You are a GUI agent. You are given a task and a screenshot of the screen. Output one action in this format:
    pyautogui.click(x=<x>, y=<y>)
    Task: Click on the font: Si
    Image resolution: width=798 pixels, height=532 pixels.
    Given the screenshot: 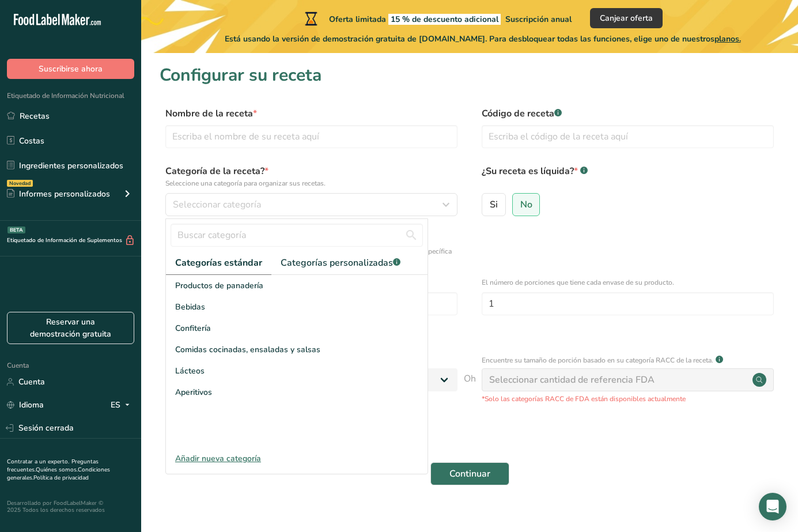 What is the action you would take?
    pyautogui.click(x=494, y=205)
    